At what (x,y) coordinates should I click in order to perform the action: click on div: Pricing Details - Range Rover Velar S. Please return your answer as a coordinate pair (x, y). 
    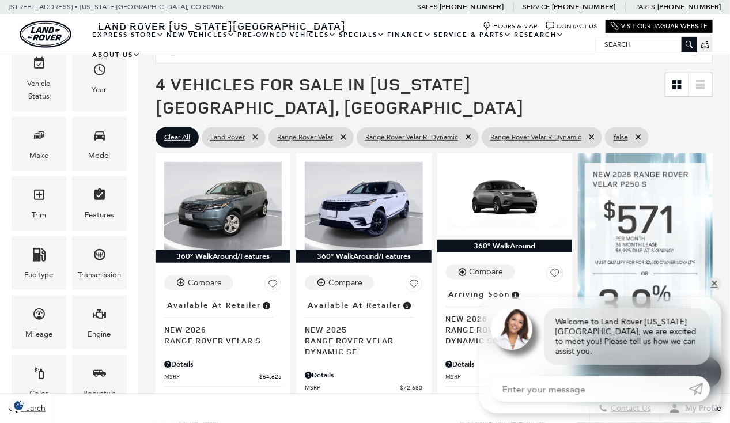
    Looking at the image, I should click on (223, 364).